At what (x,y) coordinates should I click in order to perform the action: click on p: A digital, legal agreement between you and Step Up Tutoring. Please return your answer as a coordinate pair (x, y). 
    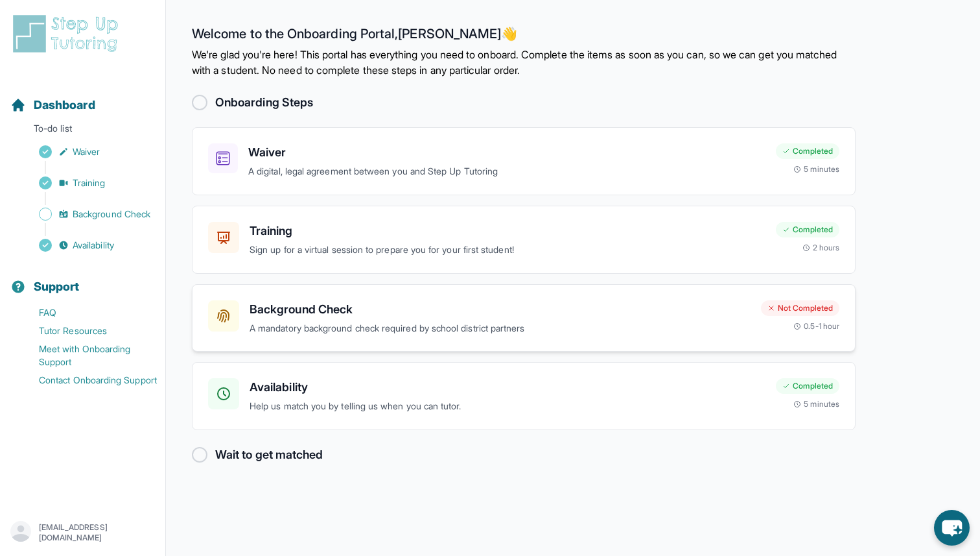
    Looking at the image, I should click on (507, 171).